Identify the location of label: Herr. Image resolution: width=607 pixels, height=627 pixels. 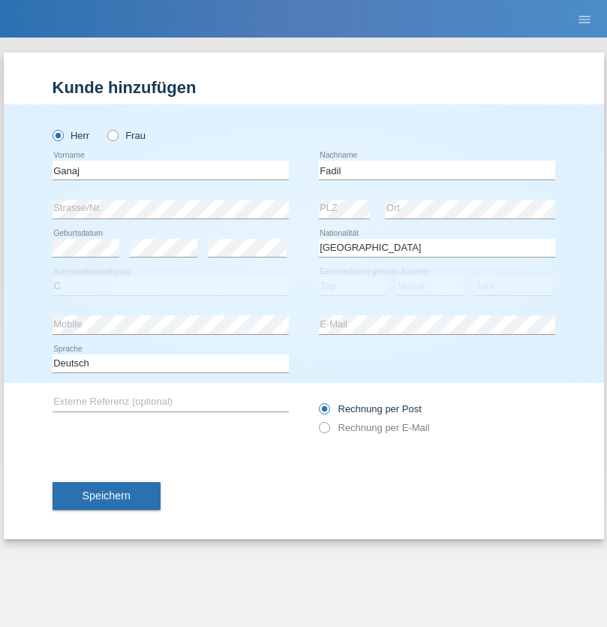
(71, 135).